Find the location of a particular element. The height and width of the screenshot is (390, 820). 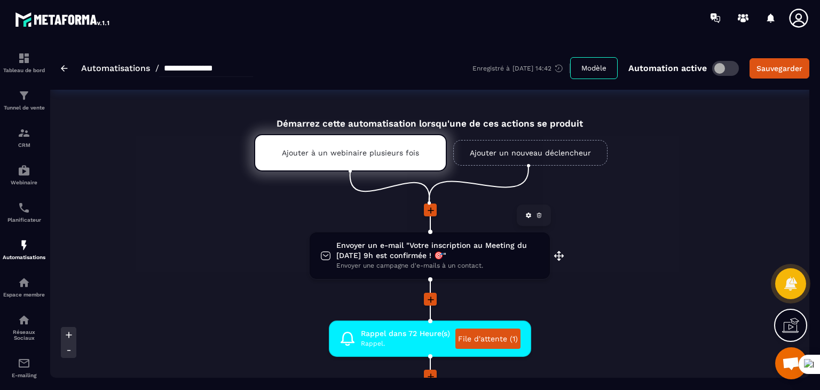

a: schedulerschedulerPlanificateur is located at coordinates (24, 212).